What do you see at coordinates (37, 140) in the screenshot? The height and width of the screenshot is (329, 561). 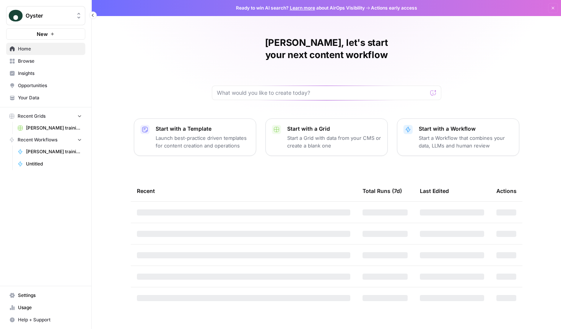 I see `span: Recent Workflows` at bounding box center [37, 140].